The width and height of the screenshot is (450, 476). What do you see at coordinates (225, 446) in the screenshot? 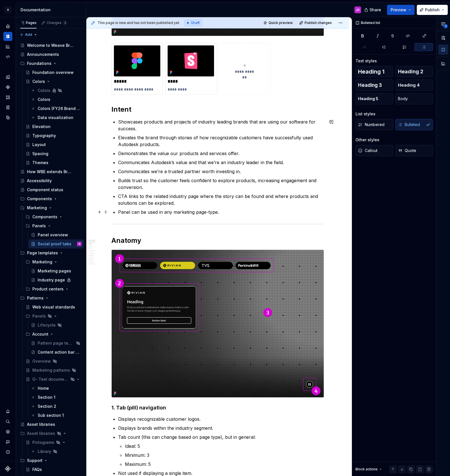
I see `p: Ideal: 5` at bounding box center [225, 446].